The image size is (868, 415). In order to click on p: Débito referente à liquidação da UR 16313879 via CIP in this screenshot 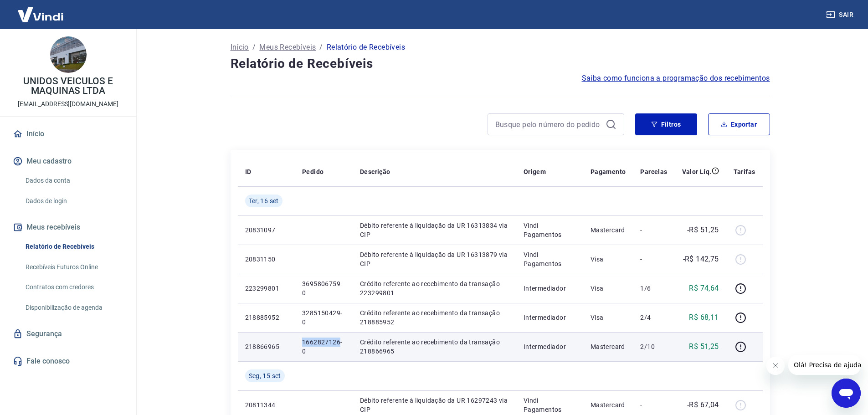, I will do `click(434, 259)`.